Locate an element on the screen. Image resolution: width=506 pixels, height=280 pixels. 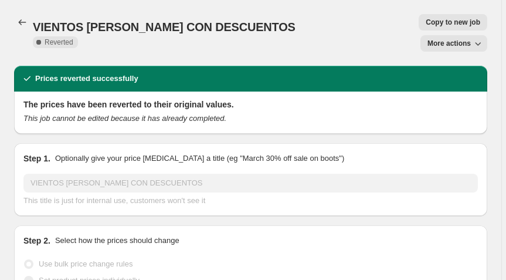
button: Price change jobs is located at coordinates (22, 22).